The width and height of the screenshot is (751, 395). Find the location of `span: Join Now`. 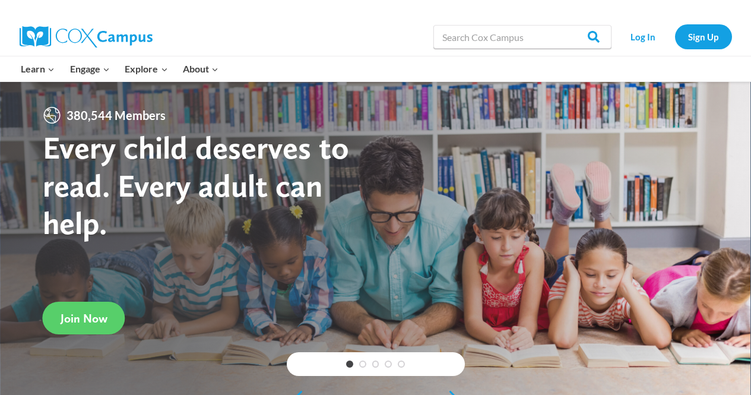

span: Join Now is located at coordinates (84, 318).